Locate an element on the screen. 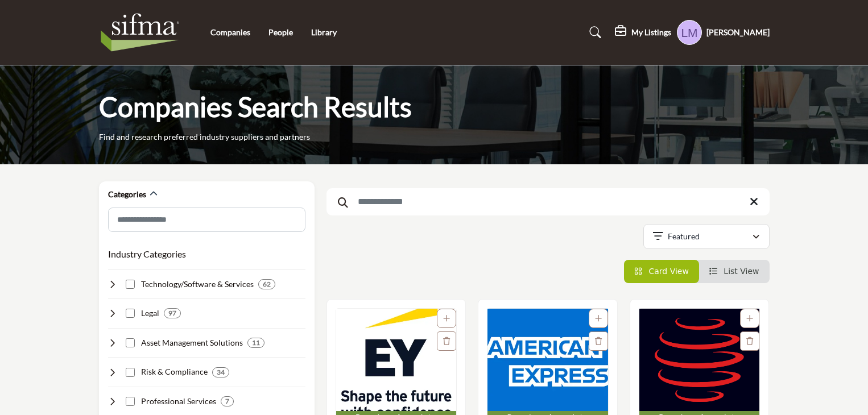 The image size is (868, 415). button: Featured is located at coordinates (707, 236).